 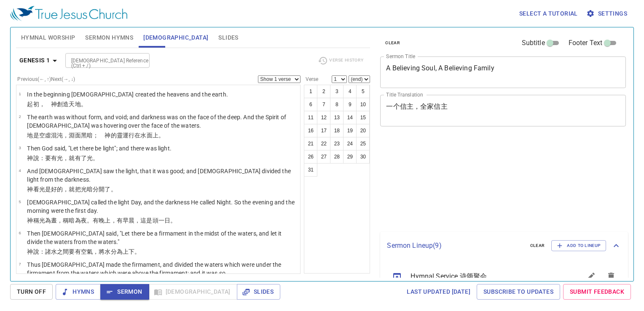 What do you see at coordinates (519, 292) in the screenshot?
I see `a: Subscribe to Updates` at bounding box center [519, 292].